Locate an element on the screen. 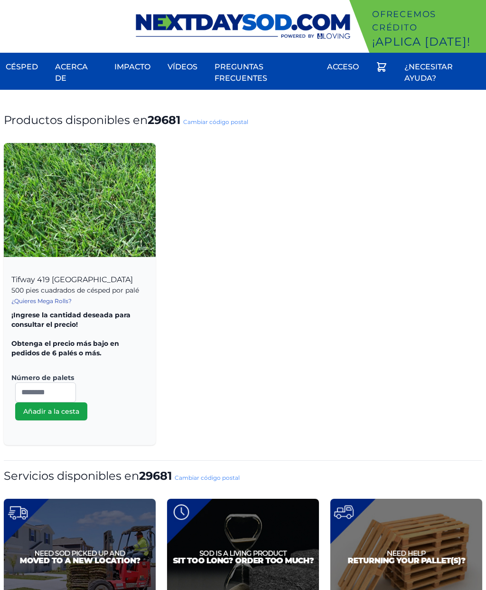 The image size is (486, 590). a: Vídeos is located at coordinates (182, 67).